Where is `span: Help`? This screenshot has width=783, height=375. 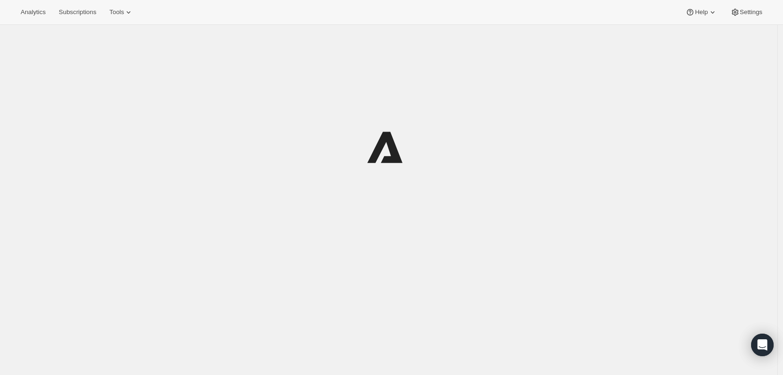
span: Help is located at coordinates (701, 12).